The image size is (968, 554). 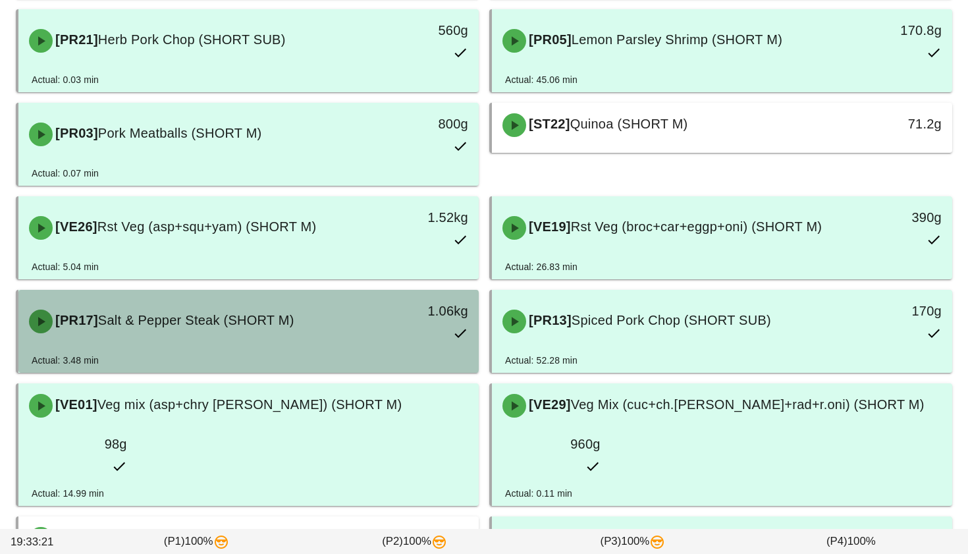 I want to click on div: 19:33:21, so click(x=47, y=541).